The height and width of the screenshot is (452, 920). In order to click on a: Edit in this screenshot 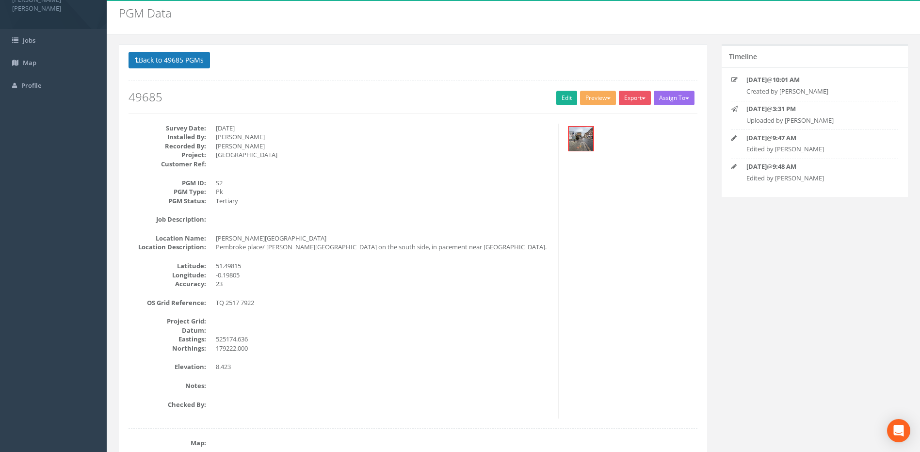, I will do `click(566, 98)`.